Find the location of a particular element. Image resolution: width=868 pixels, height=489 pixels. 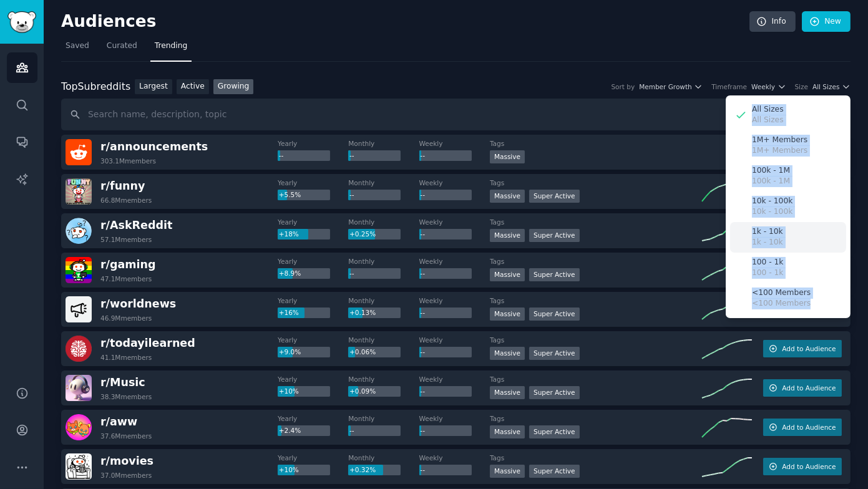

a: Info is located at coordinates (773, 21).